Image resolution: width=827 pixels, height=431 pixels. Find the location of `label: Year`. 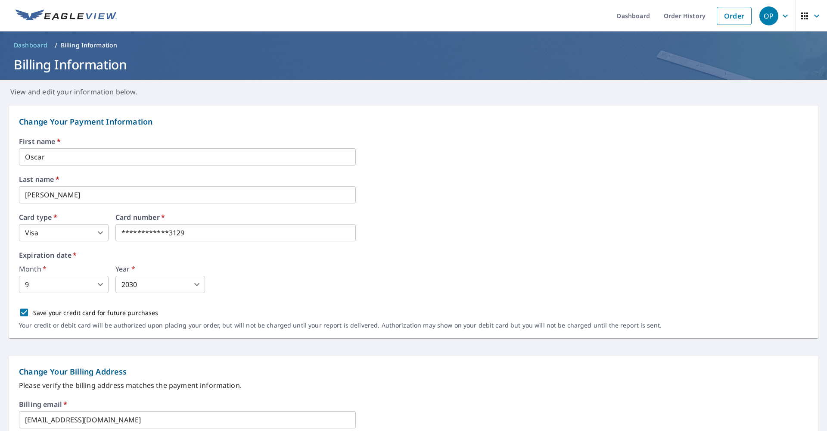

label: Year is located at coordinates (160, 269).